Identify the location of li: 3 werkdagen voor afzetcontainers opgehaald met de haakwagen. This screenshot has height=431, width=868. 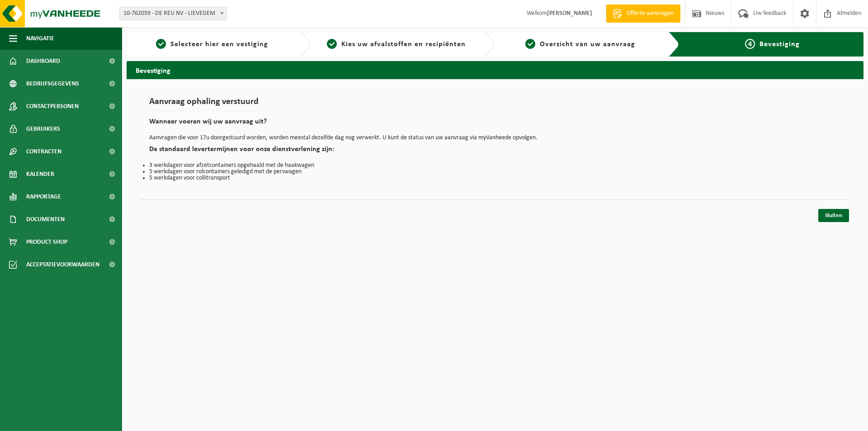
(495, 165).